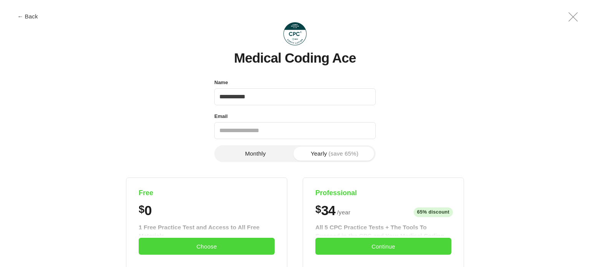 The image size is (590, 267). What do you see at coordinates (207, 193) in the screenshot?
I see `h4: Free` at bounding box center [207, 193].